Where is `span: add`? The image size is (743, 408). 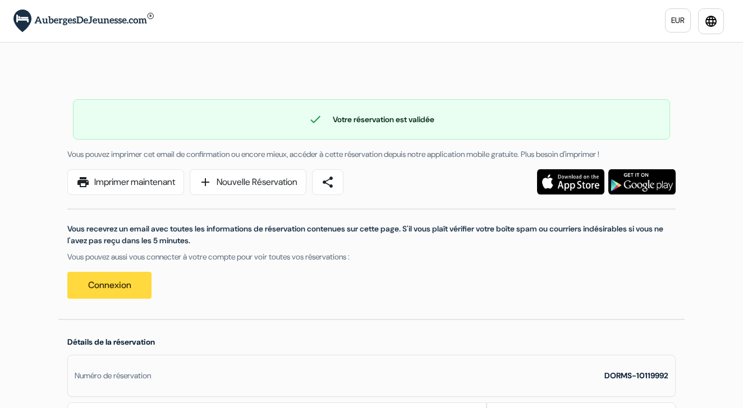 span: add is located at coordinates (205, 182).